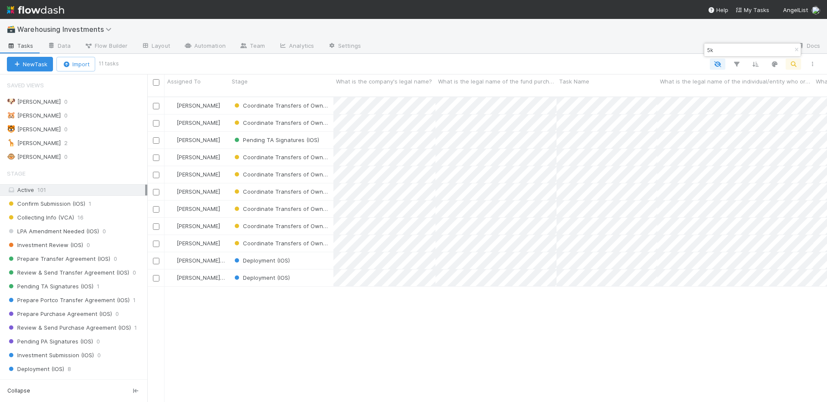 This screenshot has height=402, width=827. I want to click on span: What is the legal name of the individual/entity who originally purchased the asset?, so click(735, 81).